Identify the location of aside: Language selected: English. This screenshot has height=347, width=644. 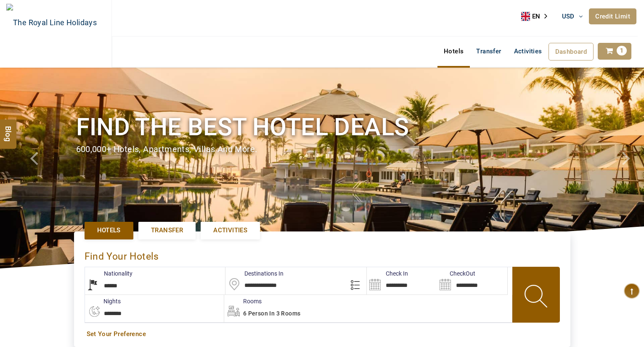
(537, 17).